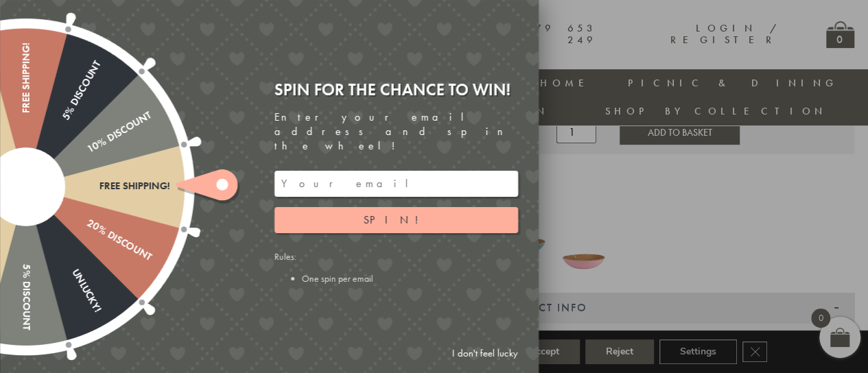 The width and height of the screenshot is (868, 373). I want to click on a: I don't feel lucky, so click(485, 353).